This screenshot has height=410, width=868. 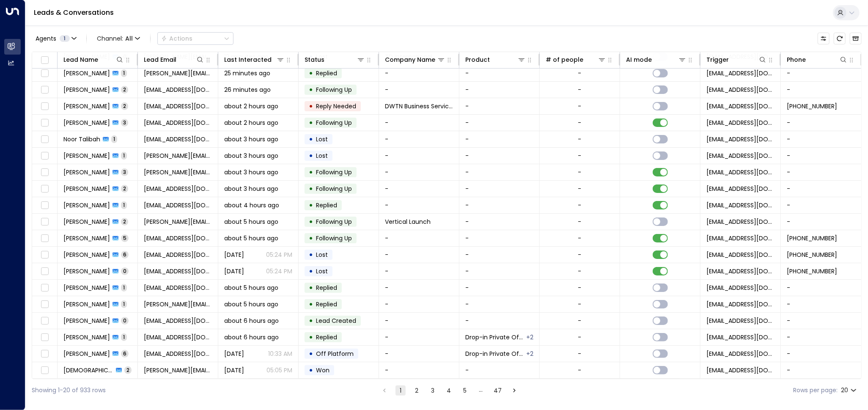 I want to click on span: Daniel Nowak, so click(x=87, y=321).